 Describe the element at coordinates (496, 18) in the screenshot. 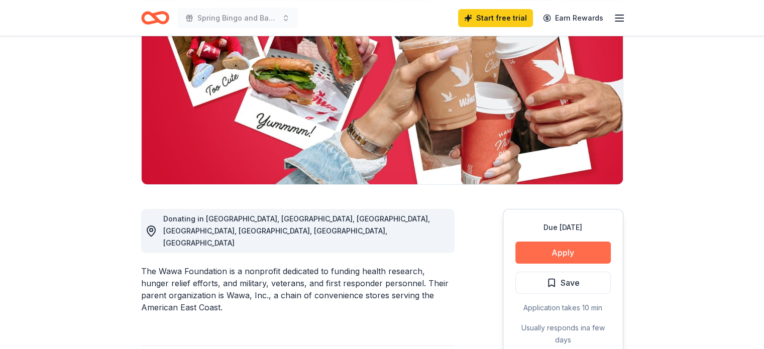

I see `a: Start free trial` at that location.